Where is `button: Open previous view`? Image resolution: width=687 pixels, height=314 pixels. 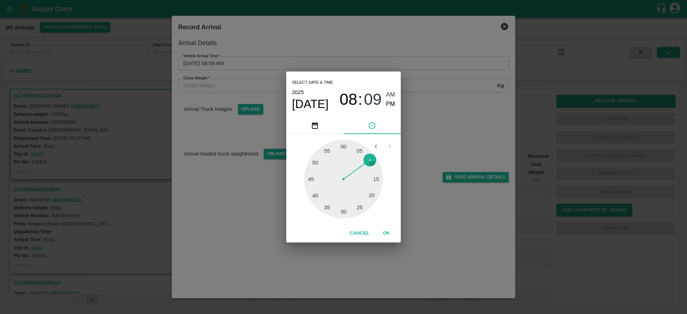 button: Open previous view is located at coordinates (376, 146).